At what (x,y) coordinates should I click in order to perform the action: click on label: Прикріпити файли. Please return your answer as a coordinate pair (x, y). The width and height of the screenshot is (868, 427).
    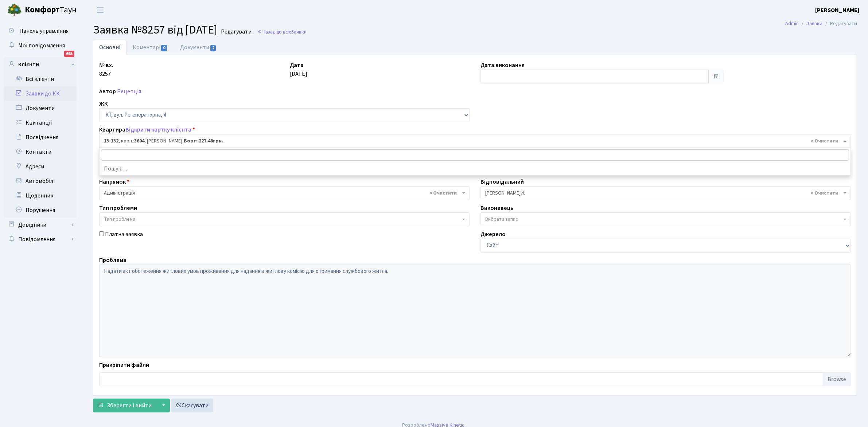
    Looking at the image, I should click on (124, 365).